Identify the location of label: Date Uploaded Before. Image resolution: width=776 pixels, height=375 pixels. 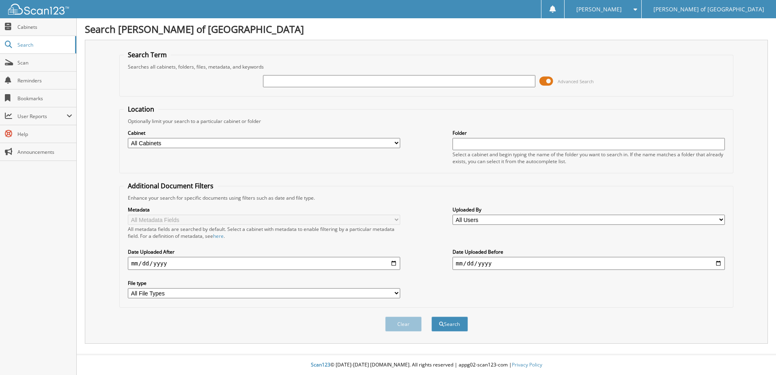
(588, 252).